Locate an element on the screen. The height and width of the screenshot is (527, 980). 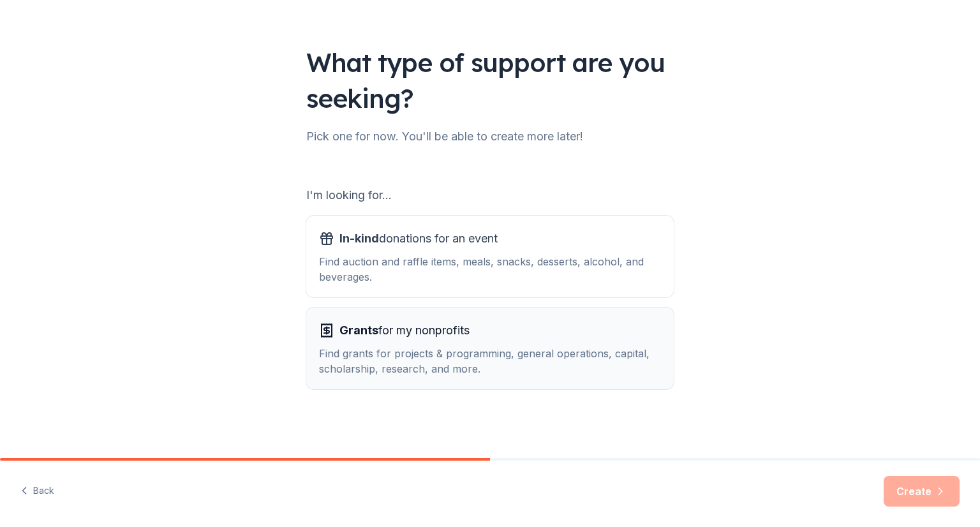
button: Back is located at coordinates (37, 491).